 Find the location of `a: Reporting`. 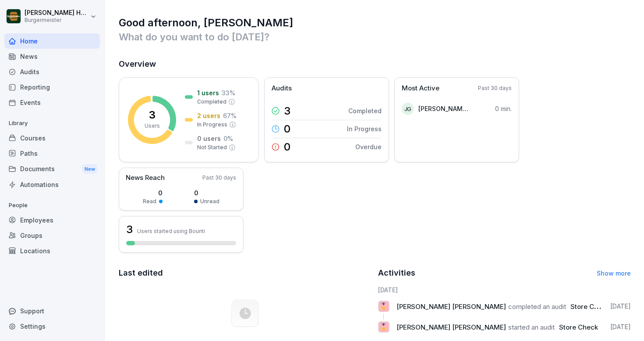

a: Reporting is located at coordinates (52, 87).